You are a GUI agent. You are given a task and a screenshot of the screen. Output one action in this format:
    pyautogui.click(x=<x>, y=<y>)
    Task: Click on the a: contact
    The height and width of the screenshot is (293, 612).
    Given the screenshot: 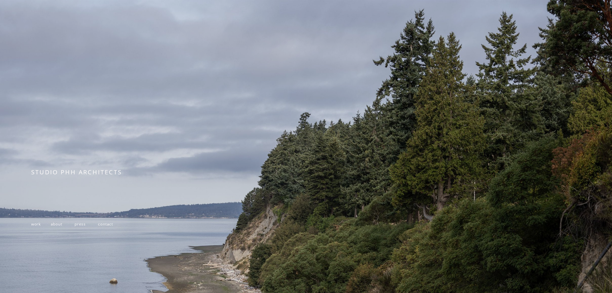 What is the action you would take?
    pyautogui.click(x=105, y=224)
    